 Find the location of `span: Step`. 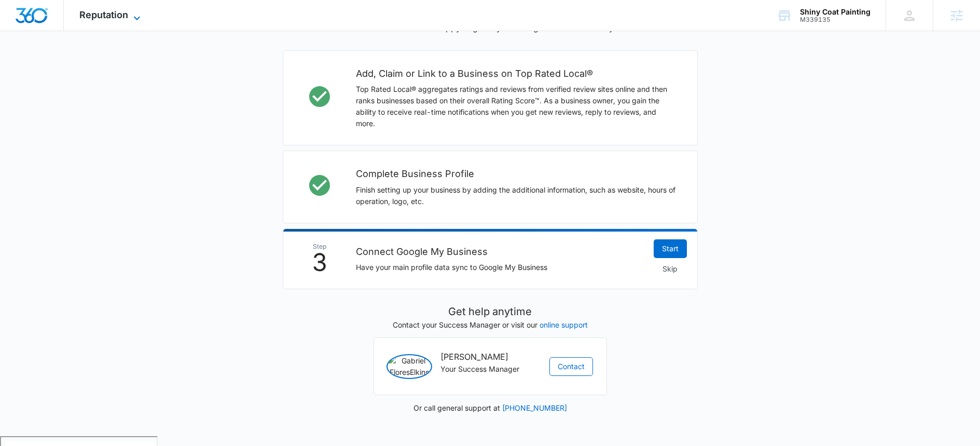

span: Step is located at coordinates (319, 247).